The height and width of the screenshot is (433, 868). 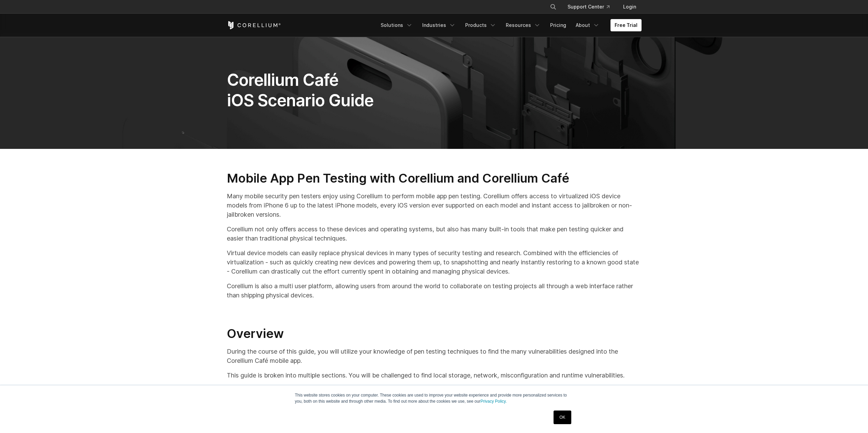 What do you see at coordinates (562, 418) in the screenshot?
I see `a: OK` at bounding box center [562, 418].